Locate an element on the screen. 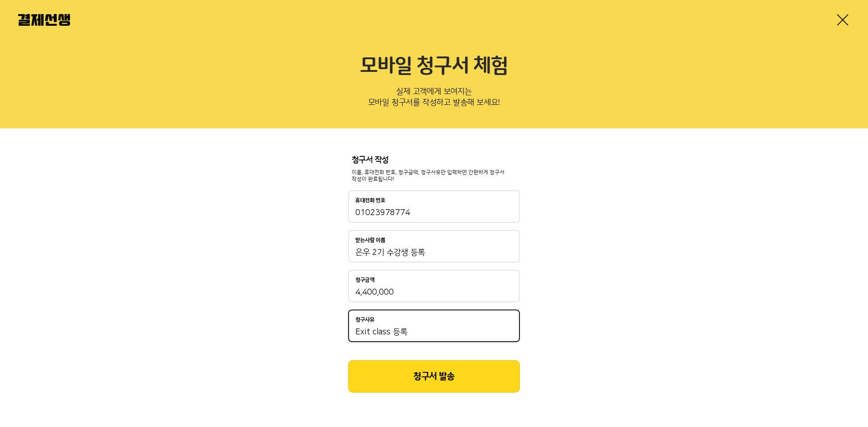 Image resolution: width=868 pixels, height=427 pixels. p: 이름, 휴대전화 번호, 청구금액, 청구사유만 입력하면 간편하게 청구서 작성이 완료됩니다! is located at coordinates (434, 176).